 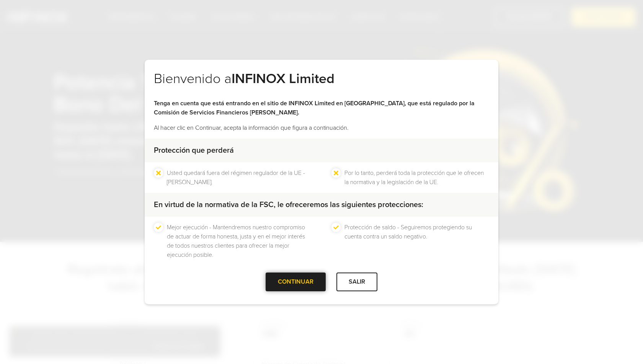 What do you see at coordinates (357, 281) in the screenshot?
I see `div: SALIR` at bounding box center [357, 281].